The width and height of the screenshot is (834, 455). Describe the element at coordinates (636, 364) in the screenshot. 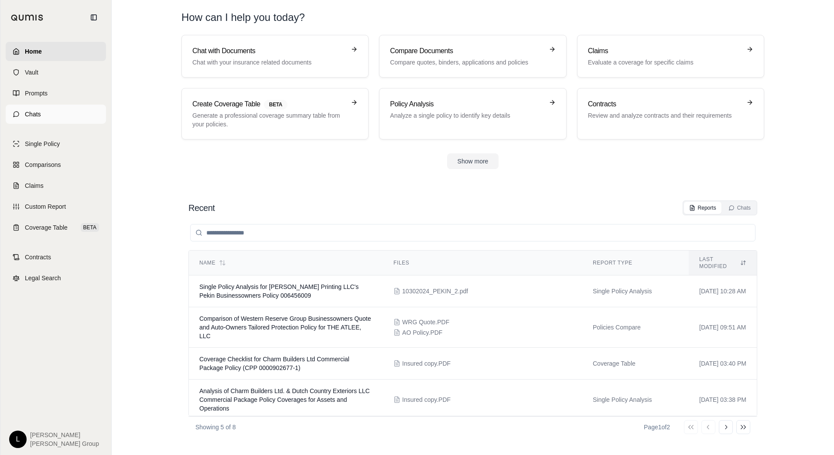

I see `td: Coverage Table` at that location.